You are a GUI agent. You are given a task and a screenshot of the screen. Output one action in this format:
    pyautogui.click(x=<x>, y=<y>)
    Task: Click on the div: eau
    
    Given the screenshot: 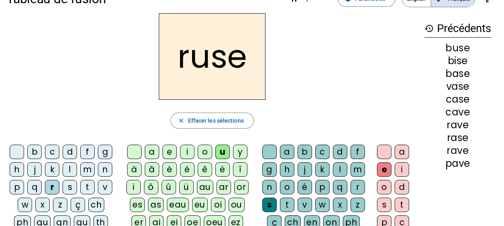 What is the action you would take?
    pyautogui.click(x=178, y=205)
    